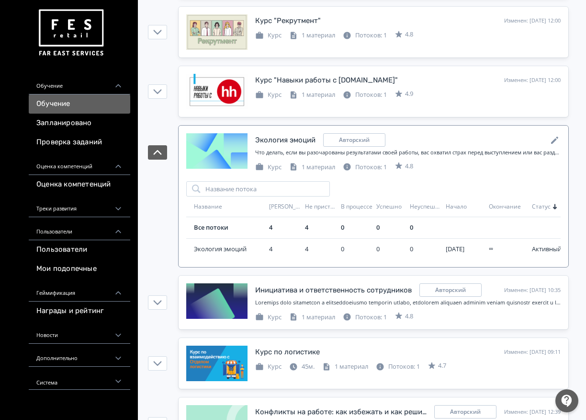 Image resolution: width=586 pixels, height=420 pixels. What do you see at coordinates (80, 184) in the screenshot?
I see `a: Оценка компетенций` at bounding box center [80, 184].